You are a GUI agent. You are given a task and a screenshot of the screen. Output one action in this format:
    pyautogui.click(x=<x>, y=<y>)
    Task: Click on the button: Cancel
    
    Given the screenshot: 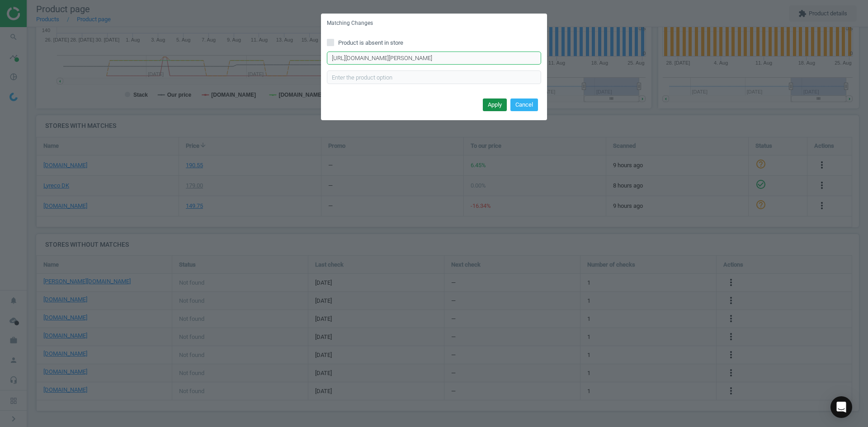 What is the action you would take?
    pyautogui.click(x=524, y=105)
    